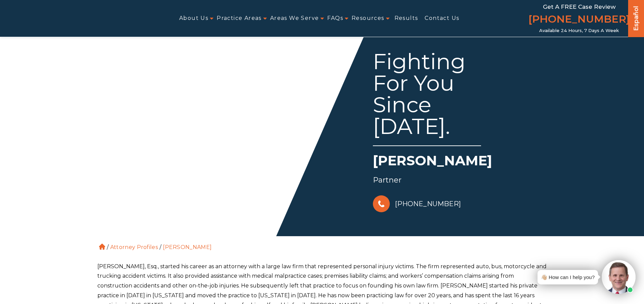 Image resolution: width=644 pixels, height=304 pixels. I want to click on a: FAQs, so click(335, 18).